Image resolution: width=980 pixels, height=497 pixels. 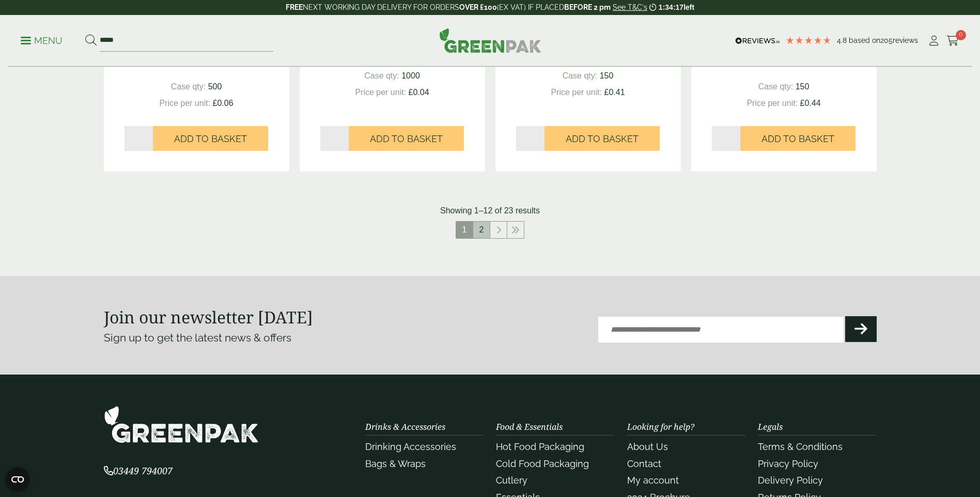 What do you see at coordinates (887, 40) in the screenshot?
I see `span: 205` at bounding box center [887, 40].